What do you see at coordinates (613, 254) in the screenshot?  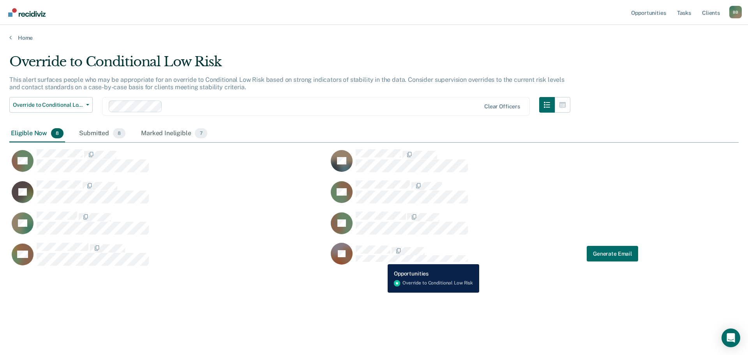 I see `button: Generate Email` at bounding box center [613, 254].